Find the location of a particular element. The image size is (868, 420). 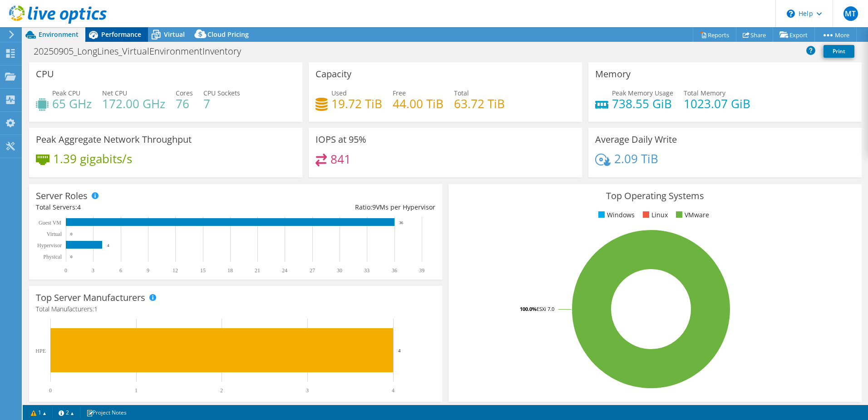

span: Net CPU is located at coordinates (114, 93).